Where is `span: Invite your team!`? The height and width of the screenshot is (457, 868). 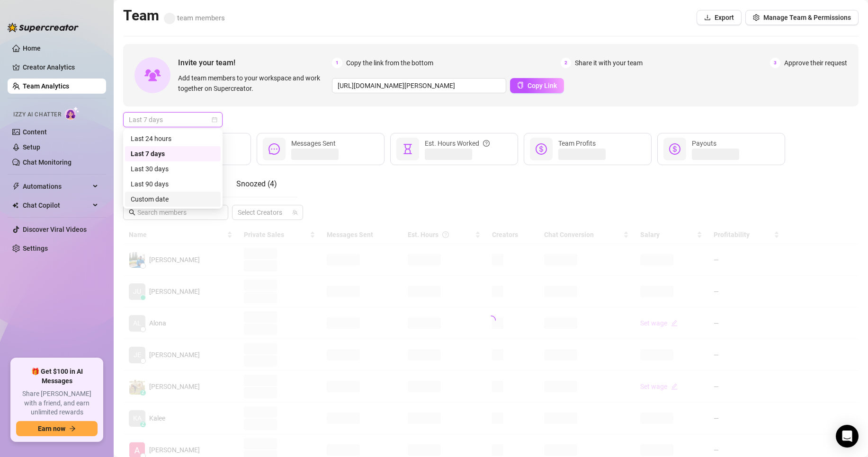
span: Invite your team! is located at coordinates (255, 62).